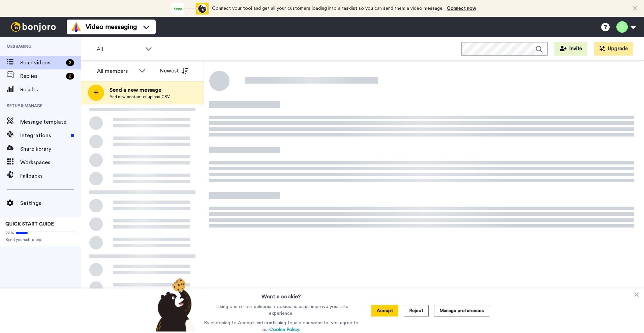  Describe the element at coordinates (327, 8) in the screenshot. I see `span: Connect your tool and get all your customers loading into a tasklist so you can send them a video...` at that location.